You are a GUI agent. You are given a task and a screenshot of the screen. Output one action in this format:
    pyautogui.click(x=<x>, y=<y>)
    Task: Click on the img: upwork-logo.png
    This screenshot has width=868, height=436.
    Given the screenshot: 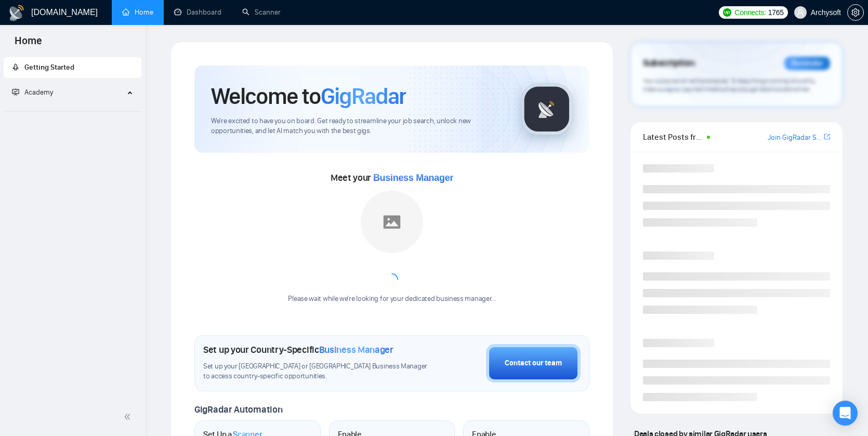 What is the action you would take?
    pyautogui.click(x=727, y=13)
    